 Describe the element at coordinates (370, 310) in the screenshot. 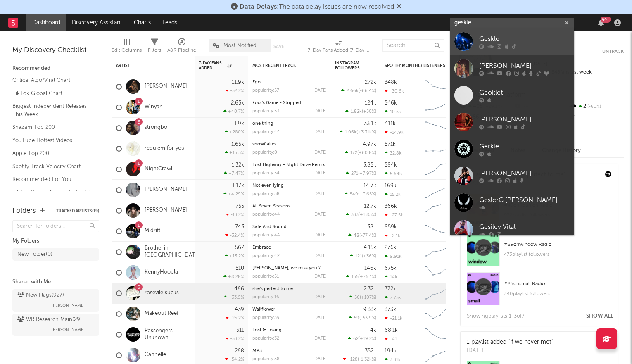

I see `div: 9.33k` at that location.